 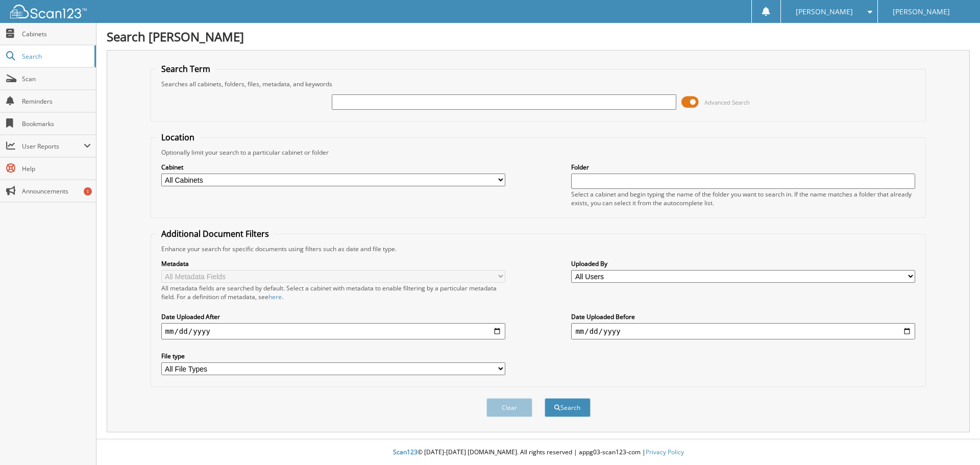 What do you see at coordinates (275, 297) in the screenshot?
I see `a: here` at bounding box center [275, 297].